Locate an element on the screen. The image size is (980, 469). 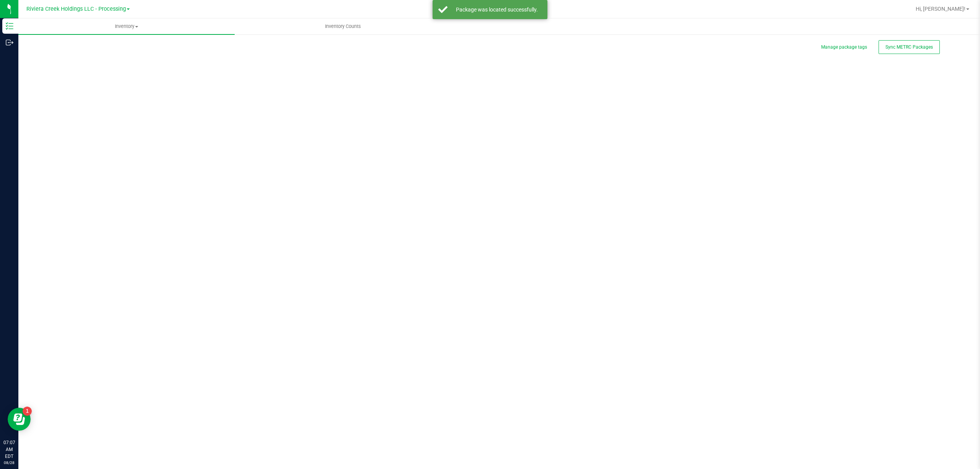
span: Inventory is located at coordinates (126, 27).